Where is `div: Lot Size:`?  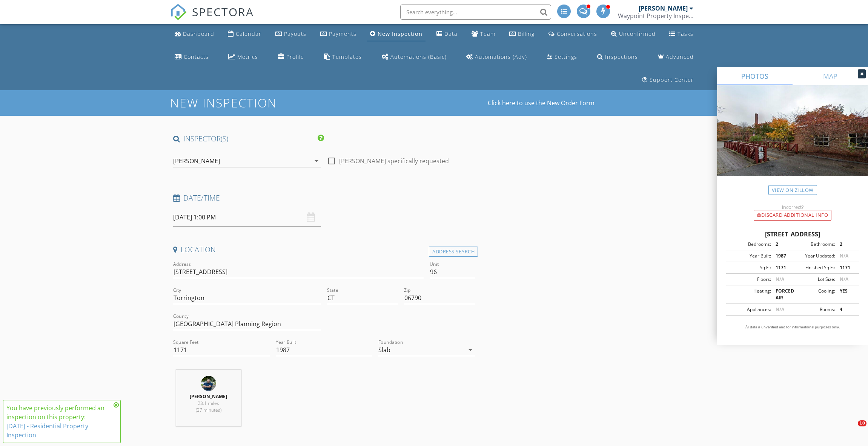
div: Lot Size: is located at coordinates (814, 279).